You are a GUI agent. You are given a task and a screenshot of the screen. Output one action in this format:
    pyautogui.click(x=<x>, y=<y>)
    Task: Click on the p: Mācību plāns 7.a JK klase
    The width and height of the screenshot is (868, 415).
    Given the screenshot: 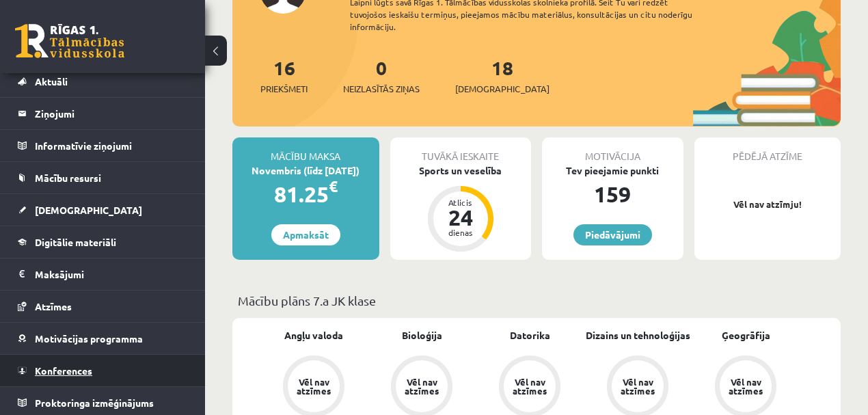 What is the action you would take?
    pyautogui.click(x=536, y=299)
    